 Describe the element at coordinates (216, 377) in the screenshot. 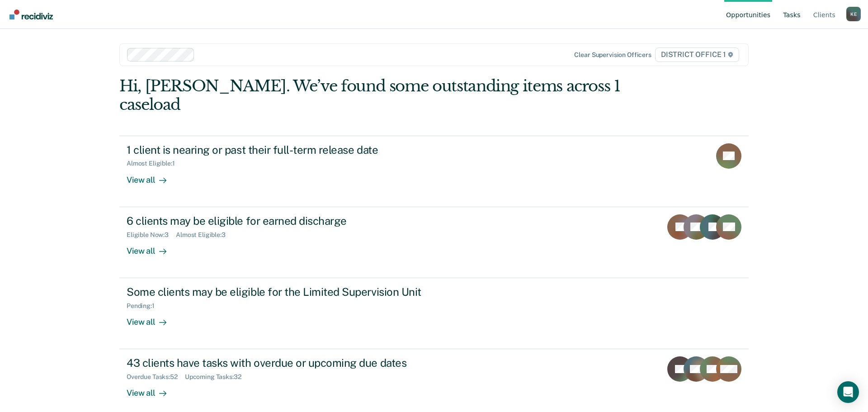

I see `div: Upcoming Tasks : 32` at that location.